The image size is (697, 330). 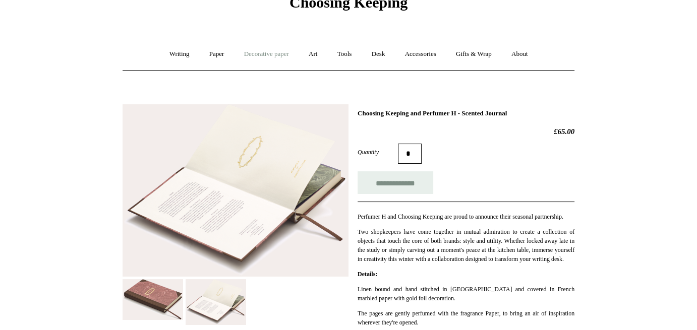 I want to click on a: Decorative paper, so click(x=266, y=54).